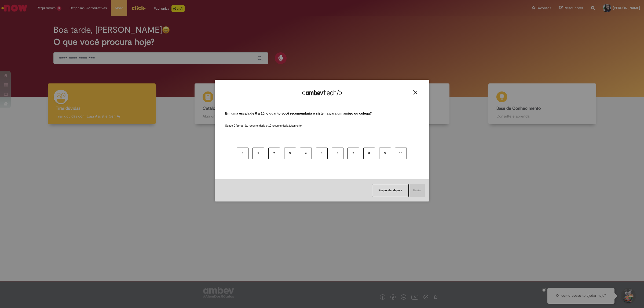 This screenshot has width=644, height=308. What do you see at coordinates (306, 153) in the screenshot?
I see `button: 4` at bounding box center [306, 153].